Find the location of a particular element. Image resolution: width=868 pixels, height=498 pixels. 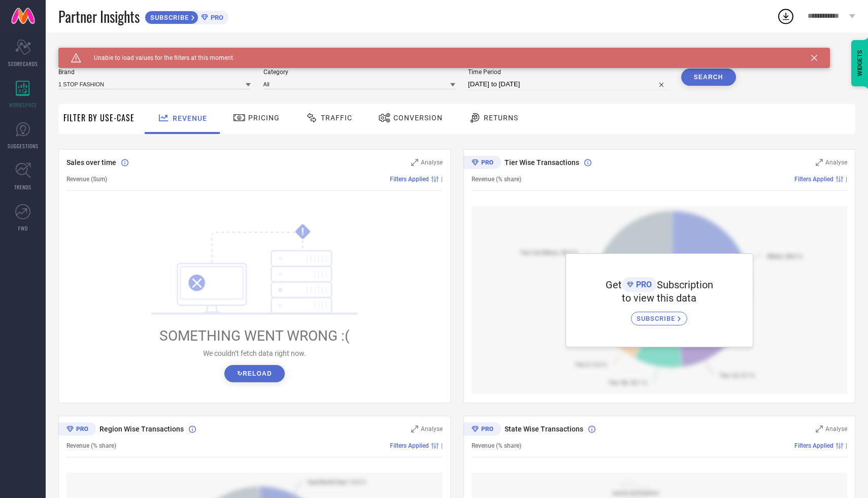

span: Region Wise Transactions is located at coordinates (142, 429).